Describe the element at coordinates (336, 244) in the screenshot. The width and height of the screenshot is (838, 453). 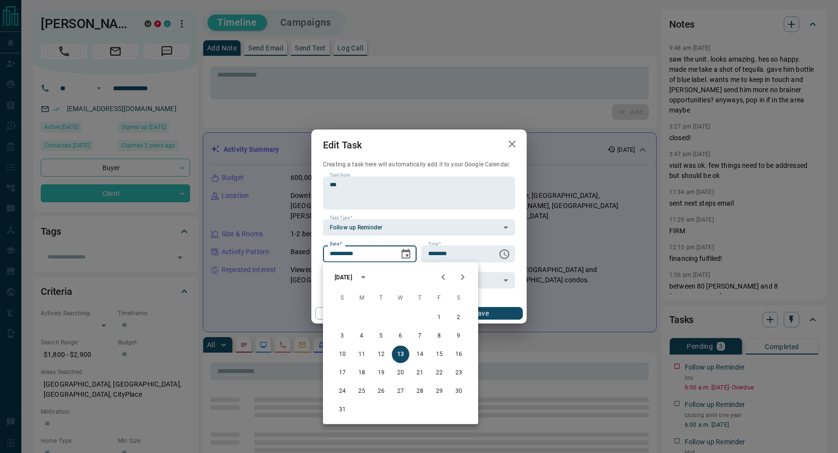
I see `label: Date` at that location.